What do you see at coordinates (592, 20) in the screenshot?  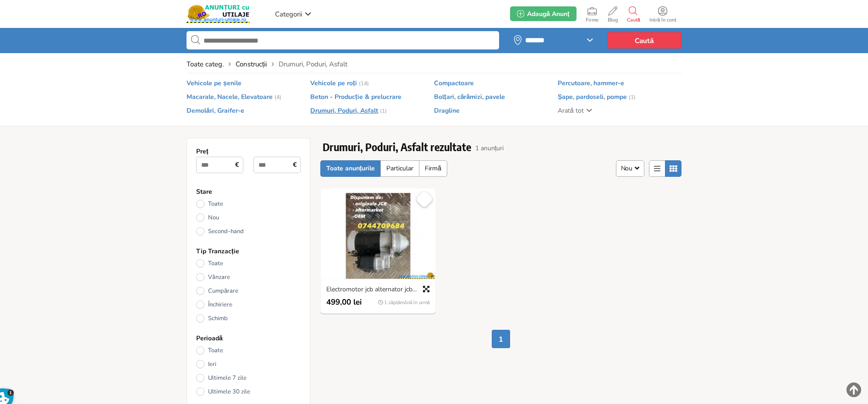 I see `span: Firme` at bounding box center [592, 20].